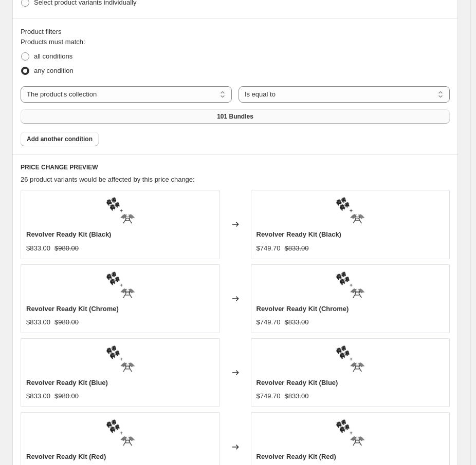  What do you see at coordinates (107, 179) in the screenshot?
I see `span: 26 product variants would be affected by this price change:` at bounding box center [107, 179].